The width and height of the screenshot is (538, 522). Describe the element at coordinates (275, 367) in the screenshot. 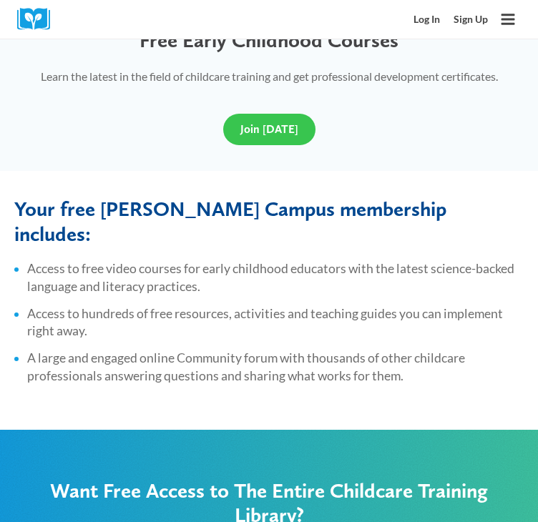

I see `li: A large and engaged online Community forum with thousands of other childcare professionals answer...` at that location.